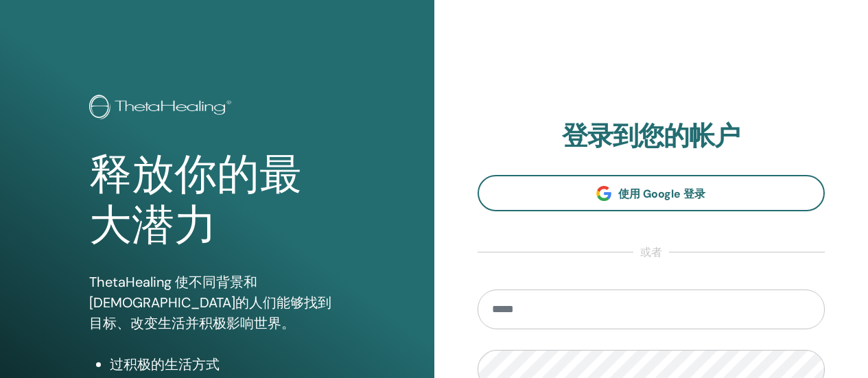 The height and width of the screenshot is (378, 868). I want to click on h1: 释放你的最大潜力, so click(217, 201).